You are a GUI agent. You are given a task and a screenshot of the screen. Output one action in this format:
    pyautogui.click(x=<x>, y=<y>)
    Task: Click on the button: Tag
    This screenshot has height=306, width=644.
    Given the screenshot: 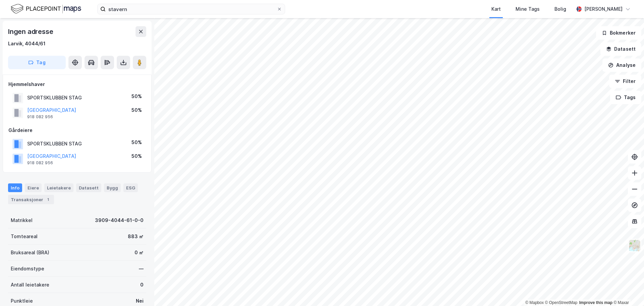 What is the action you would take?
    pyautogui.click(x=37, y=62)
    